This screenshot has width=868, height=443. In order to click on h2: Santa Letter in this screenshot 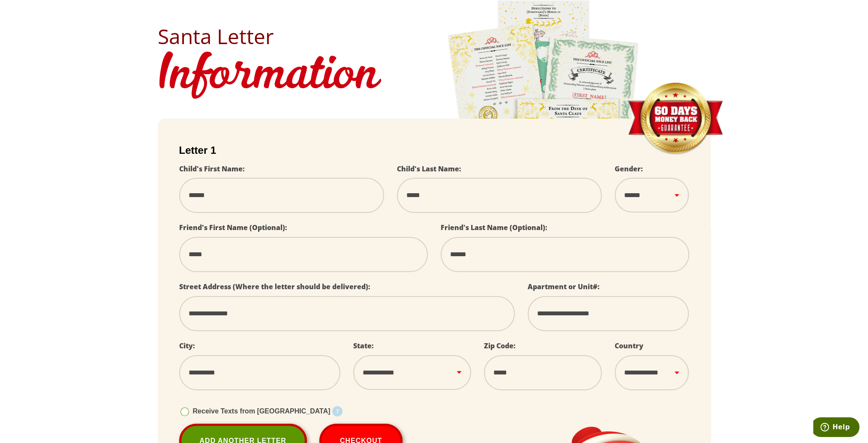, I will do `click(434, 36)`.